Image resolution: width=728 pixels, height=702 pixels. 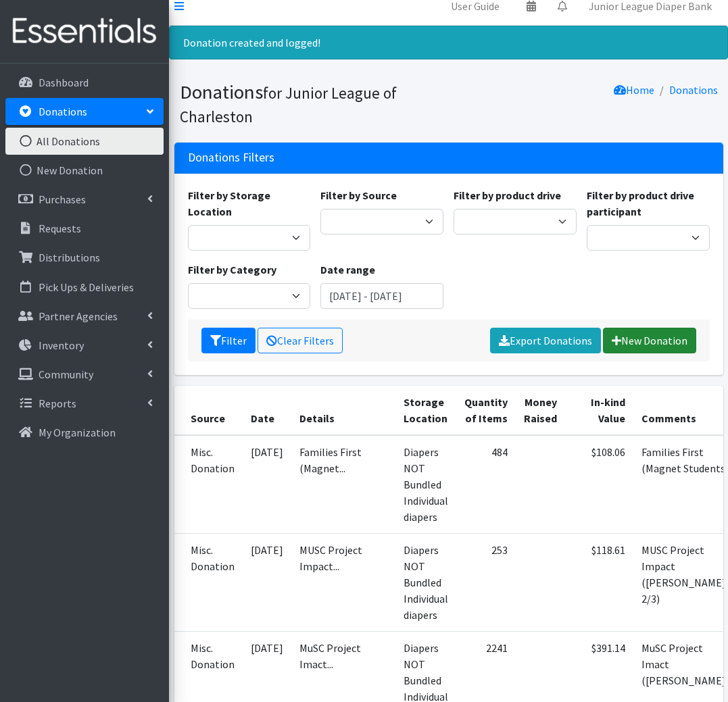 I want to click on button: Filter, so click(x=228, y=340).